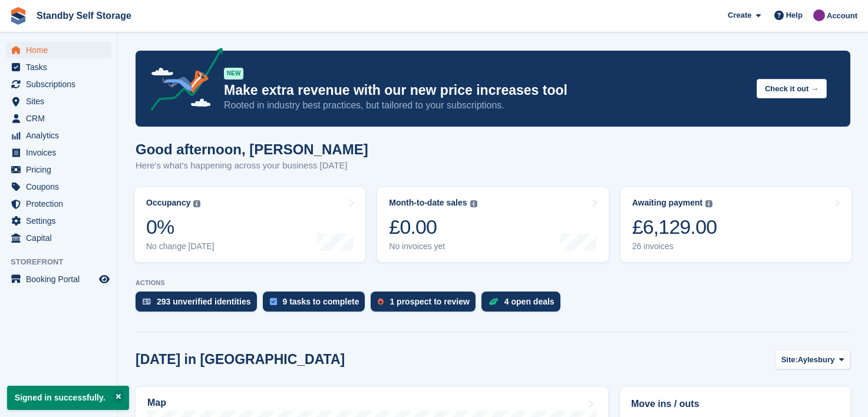 The image size is (868, 417). Describe the element at coordinates (61, 204) in the screenshot. I see `span: Protection` at that location.